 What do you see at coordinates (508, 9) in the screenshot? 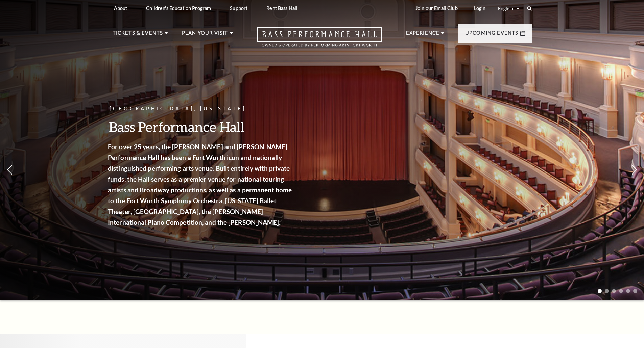
I see `select: Select:` at bounding box center [508, 9].